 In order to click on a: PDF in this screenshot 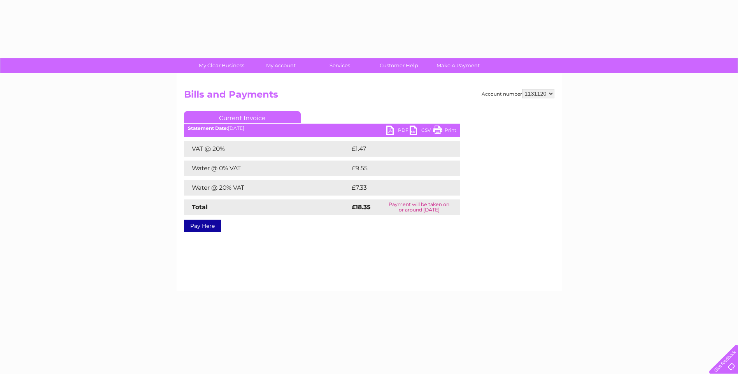, I will do `click(398, 131)`.